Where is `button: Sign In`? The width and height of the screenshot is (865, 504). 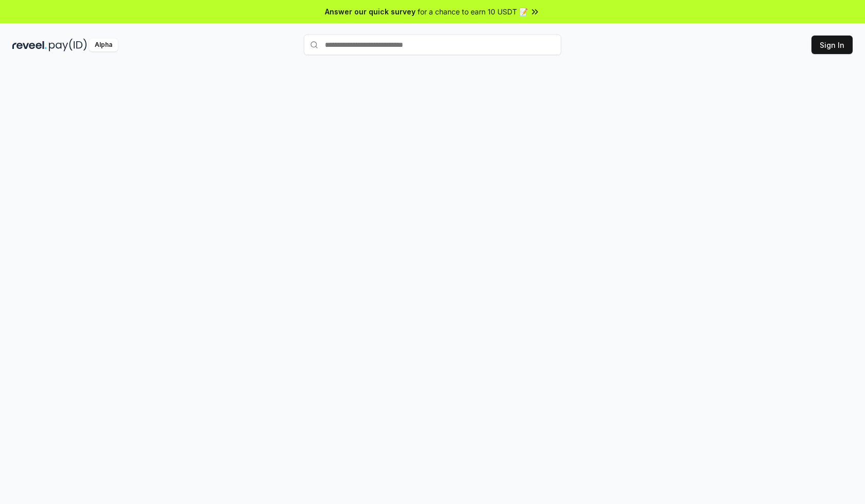
button: Sign In is located at coordinates (832, 45).